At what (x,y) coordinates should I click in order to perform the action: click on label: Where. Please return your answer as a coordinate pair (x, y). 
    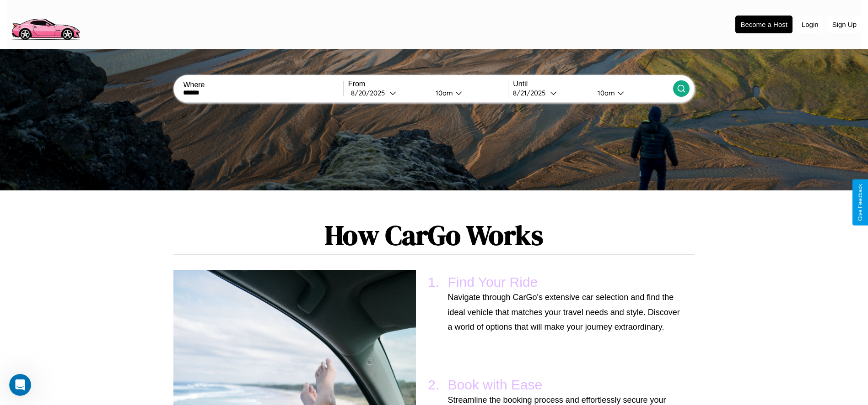
    Looking at the image, I should click on (263, 85).